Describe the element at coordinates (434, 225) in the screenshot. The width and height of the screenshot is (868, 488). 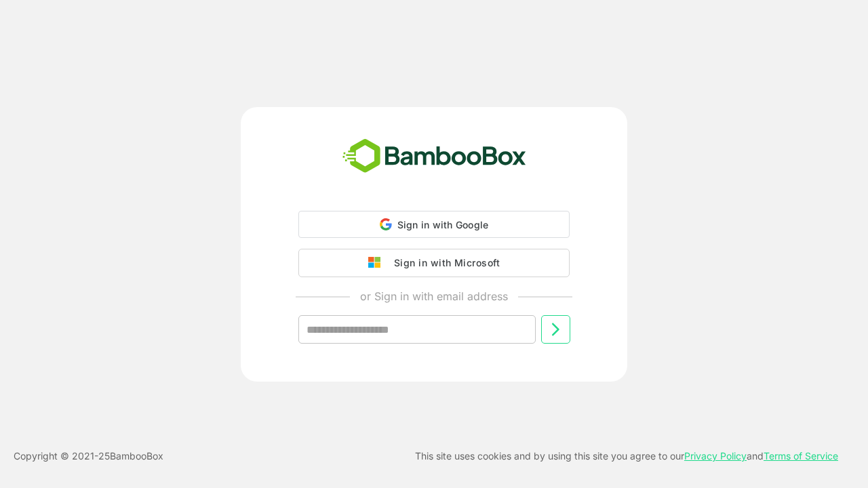
I see `div: Sign in with Google` at that location.